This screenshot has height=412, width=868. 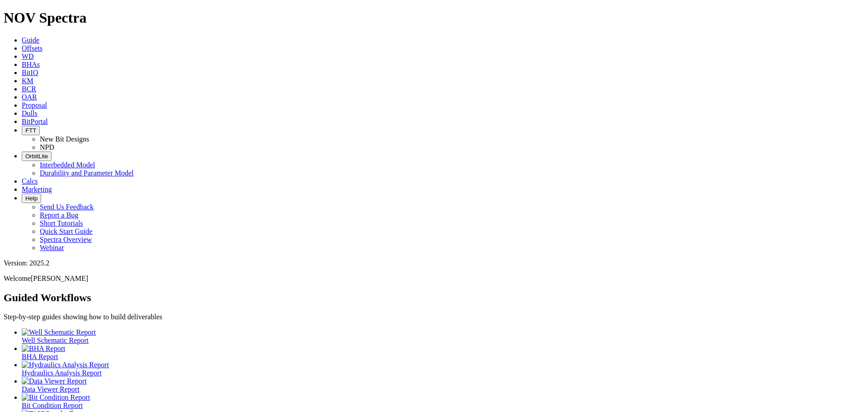 I want to click on span: Proposal, so click(x=35, y=105).